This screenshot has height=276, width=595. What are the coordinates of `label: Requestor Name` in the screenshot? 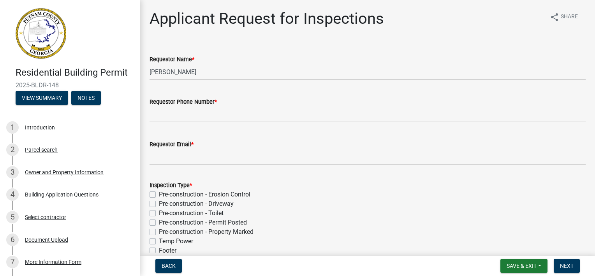 It's located at (172, 60).